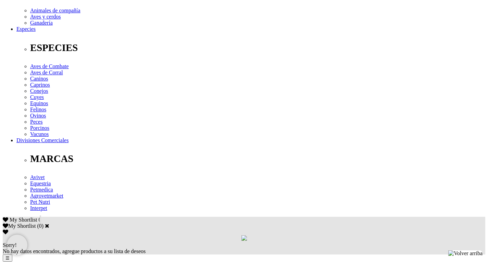  I want to click on div: No hay datos encontrados, agregue productos a su lista de deseos, so click(244, 248).